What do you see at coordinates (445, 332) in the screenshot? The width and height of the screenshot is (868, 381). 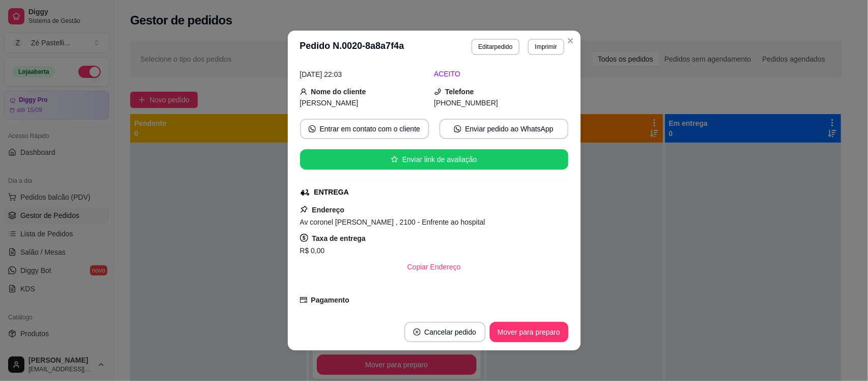 I see `button: close-circleCancelar pedido` at bounding box center [445, 332].